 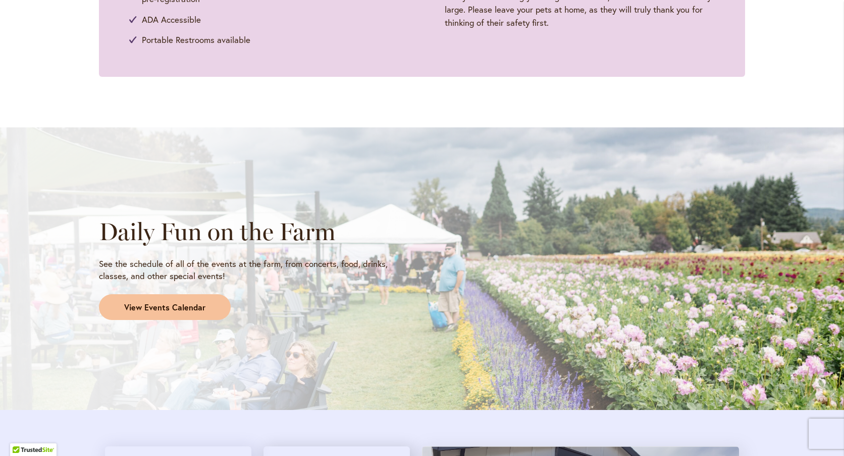 I want to click on span: ADA Accessible, so click(x=171, y=20).